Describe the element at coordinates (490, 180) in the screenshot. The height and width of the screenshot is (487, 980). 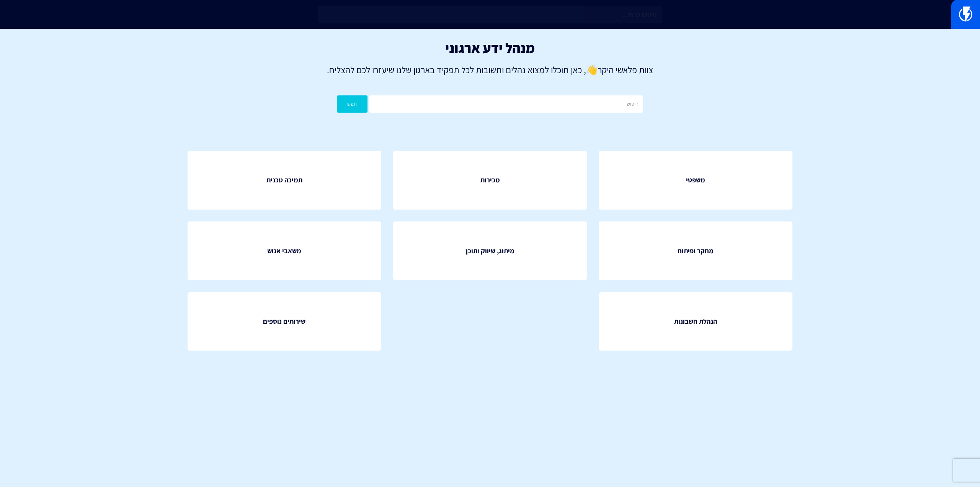
I see `a: מכירות` at that location.